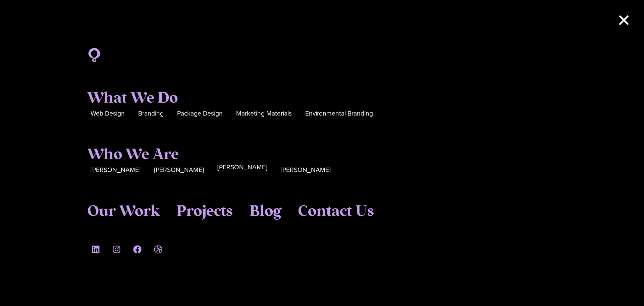 The image size is (644, 306). I want to click on span: Our Work, so click(123, 212).